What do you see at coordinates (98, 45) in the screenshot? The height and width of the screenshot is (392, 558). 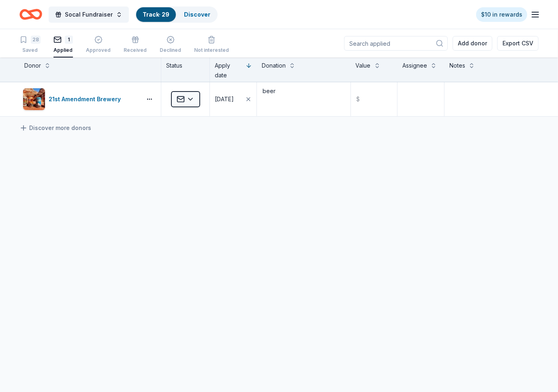 I see `button: Approved` at bounding box center [98, 45].